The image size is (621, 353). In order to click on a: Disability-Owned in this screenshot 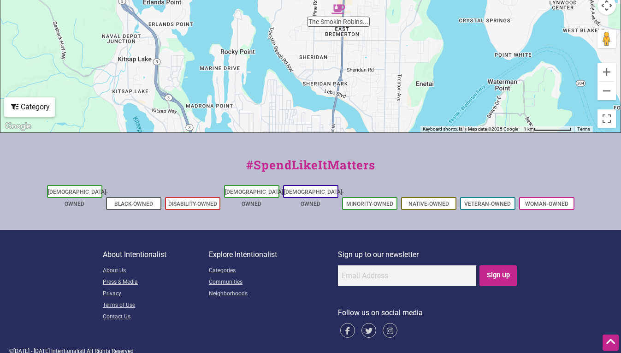, I will do `click(193, 204)`.